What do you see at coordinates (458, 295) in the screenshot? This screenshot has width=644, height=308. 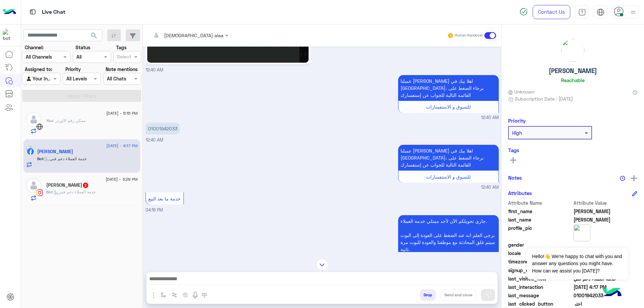 I see `button: Send and close` at bounding box center [458, 295].